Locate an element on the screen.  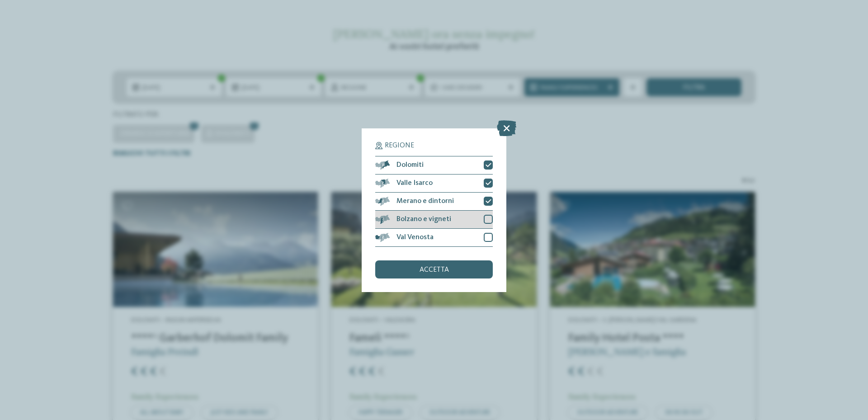
span: Regione is located at coordinates (399, 145).